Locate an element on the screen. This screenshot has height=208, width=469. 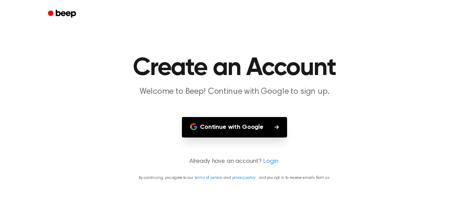
p: Welcome to Beep! Continue with Google to sign up. is located at coordinates (235, 92).